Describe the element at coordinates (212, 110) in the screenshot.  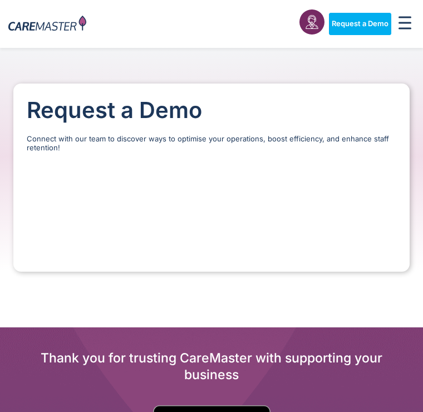
I see `h1: Request a Demo` at that location.